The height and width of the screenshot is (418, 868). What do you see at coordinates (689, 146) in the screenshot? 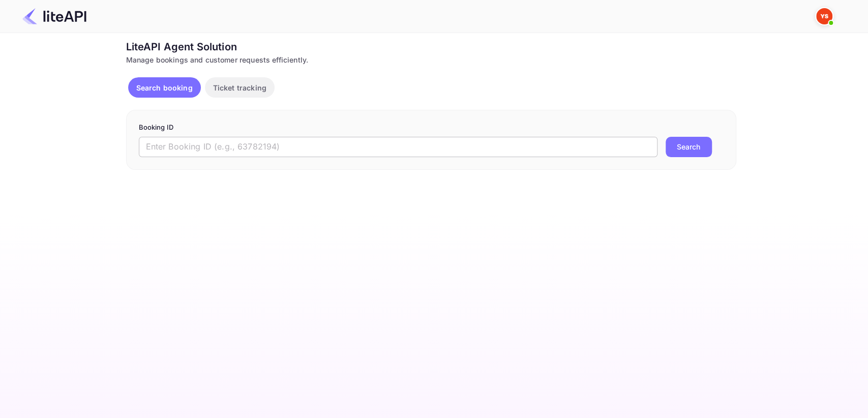
I see `button: Search` at bounding box center [689, 146].